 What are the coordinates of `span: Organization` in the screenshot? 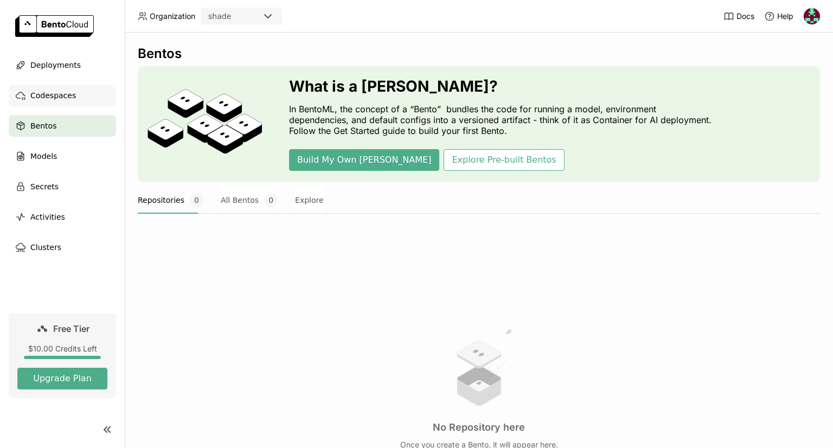 It's located at (172, 16).